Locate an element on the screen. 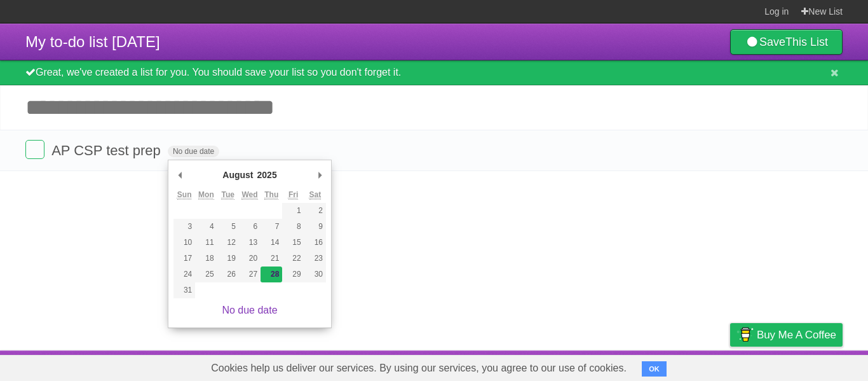 This screenshot has width=868, height=381. span: AP CSP test prep is located at coordinates (107, 150).